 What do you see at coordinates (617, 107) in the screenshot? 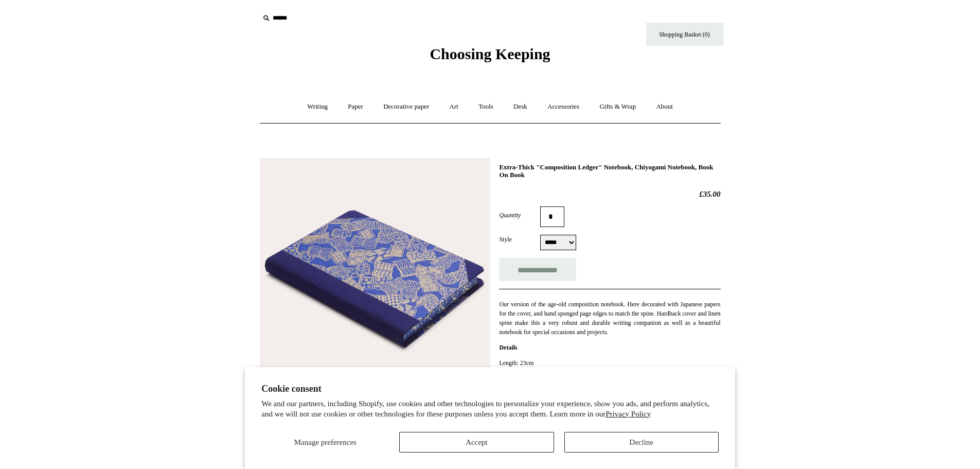
I see `a: Gifts & Wrap` at bounding box center [617, 107].